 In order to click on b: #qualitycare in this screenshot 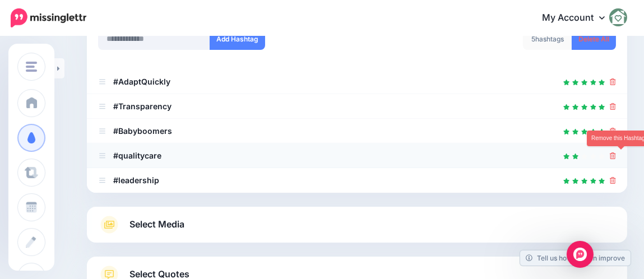, I will do `click(138, 155)`.